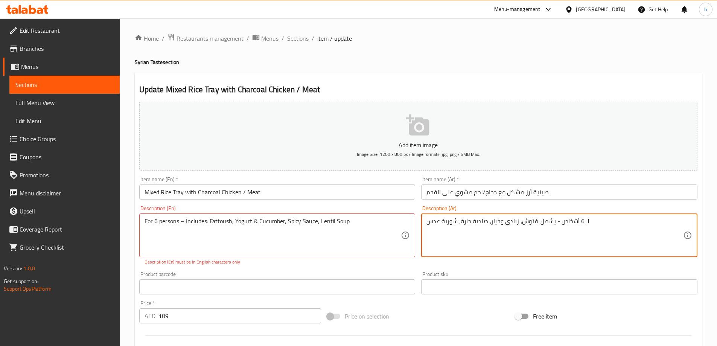  I want to click on span: Full Menu View, so click(64, 103).